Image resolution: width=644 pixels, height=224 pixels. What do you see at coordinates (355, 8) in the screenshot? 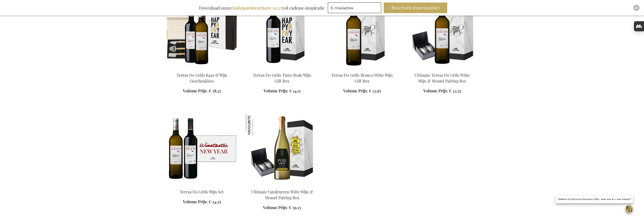
I see `form: marketing offers and promotions` at bounding box center [355, 8].